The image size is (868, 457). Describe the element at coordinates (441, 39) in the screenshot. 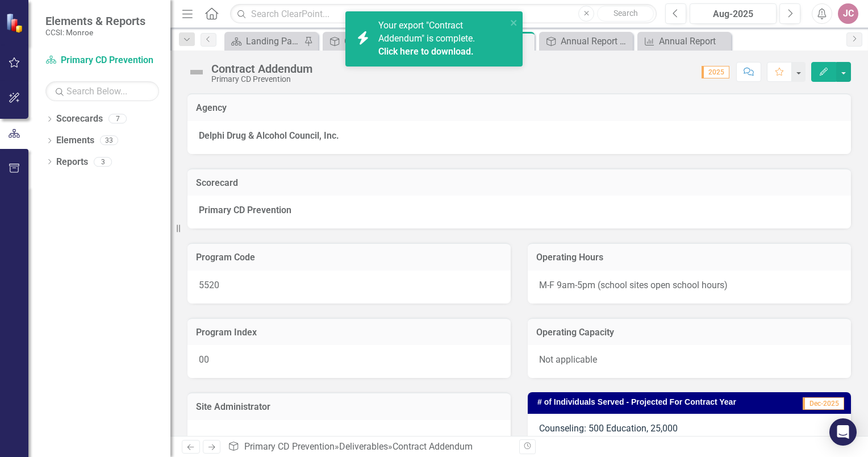

I see `span: Your export "Contract Addendum" is complete.` at that location.